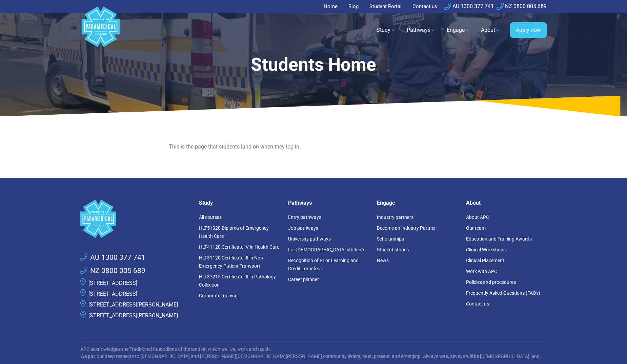 The width and height of the screenshot is (627, 364). I want to click on a: Entry pathways, so click(305, 217).